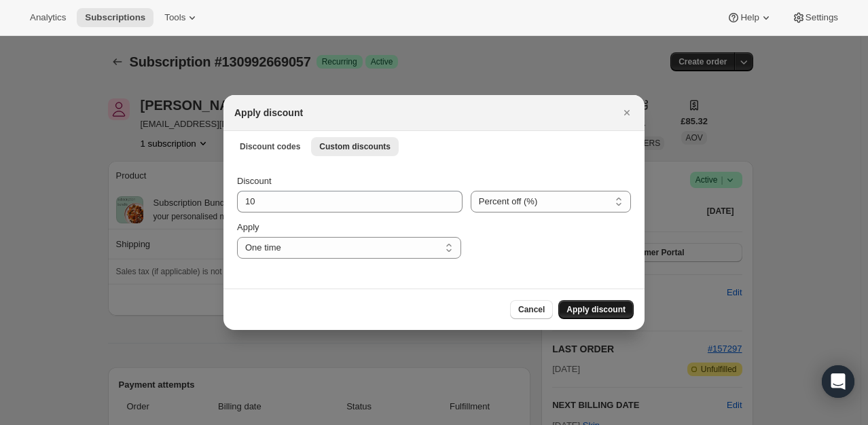  What do you see at coordinates (248, 227) in the screenshot?
I see `span: Apply` at bounding box center [248, 227].